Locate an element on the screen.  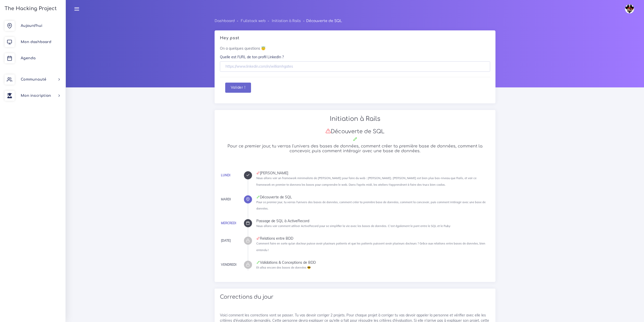
span: Mon inscription is located at coordinates (36, 96).